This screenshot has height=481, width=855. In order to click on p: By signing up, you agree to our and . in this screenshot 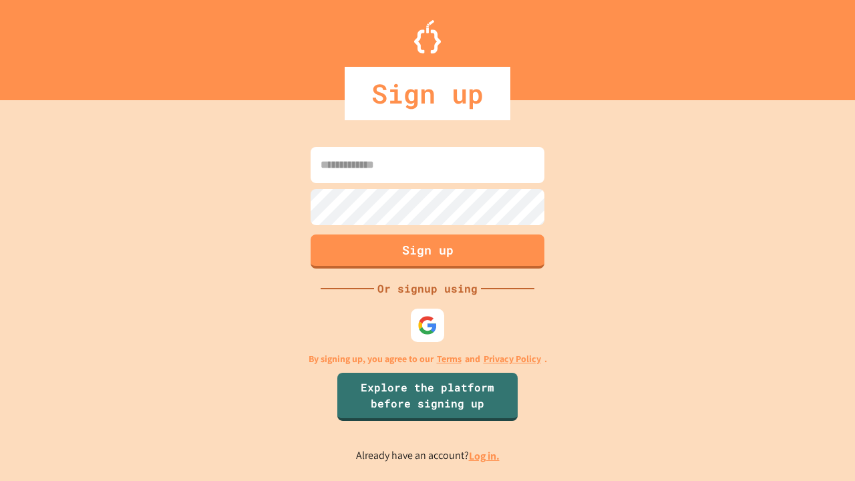, I will do `click(428, 359)`.